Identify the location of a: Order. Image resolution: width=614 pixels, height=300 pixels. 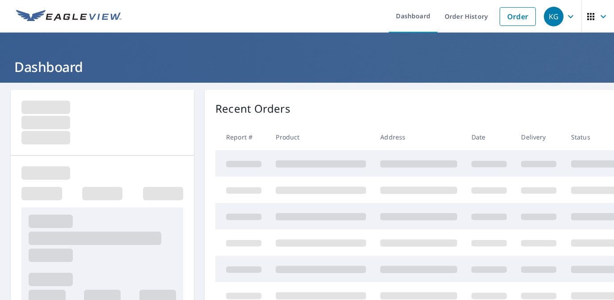
(517, 17).